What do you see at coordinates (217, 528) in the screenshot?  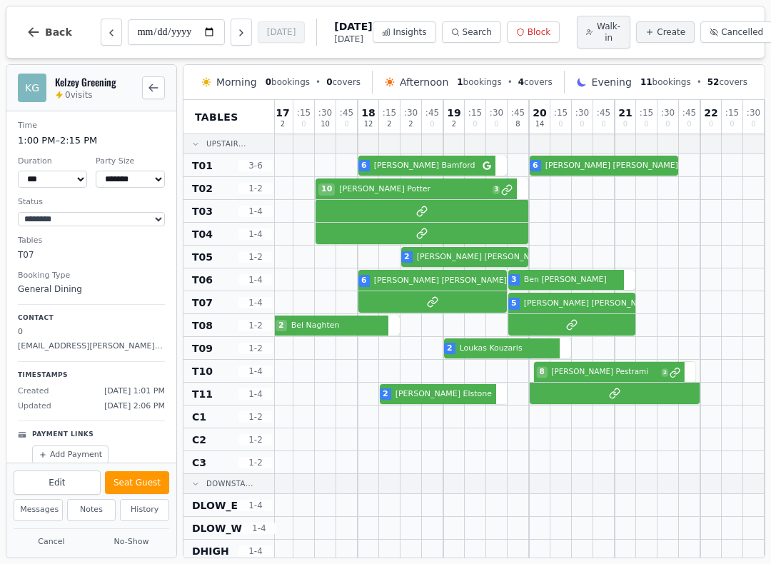 I see `span: DLOW_W` at bounding box center [217, 528].